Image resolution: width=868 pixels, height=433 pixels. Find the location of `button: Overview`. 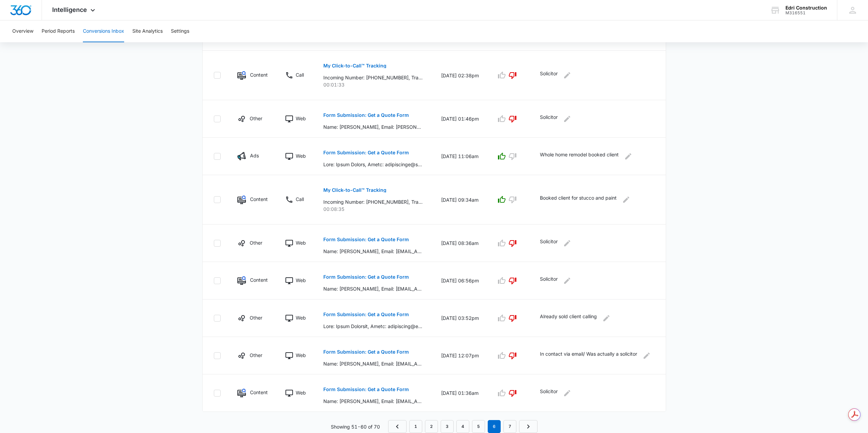

button: Overview is located at coordinates (23, 31).